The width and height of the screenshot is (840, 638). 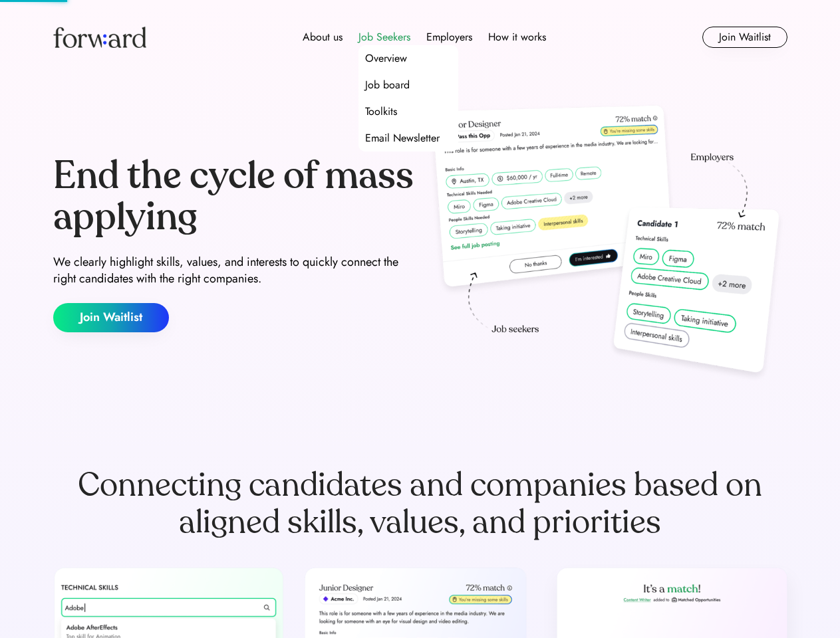 What do you see at coordinates (517, 37) in the screenshot?
I see `div: How it works` at bounding box center [517, 37].